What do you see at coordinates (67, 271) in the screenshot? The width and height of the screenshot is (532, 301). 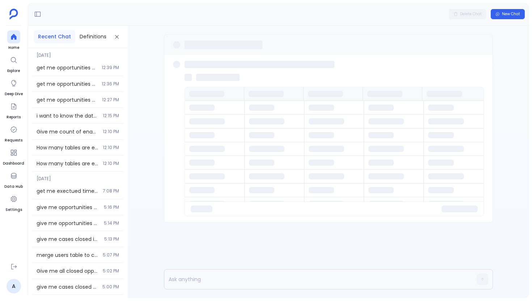 I see `span: Give me all closed opportunities not in the second quarter of 2019 but all the other quarters.` at bounding box center [67, 271].